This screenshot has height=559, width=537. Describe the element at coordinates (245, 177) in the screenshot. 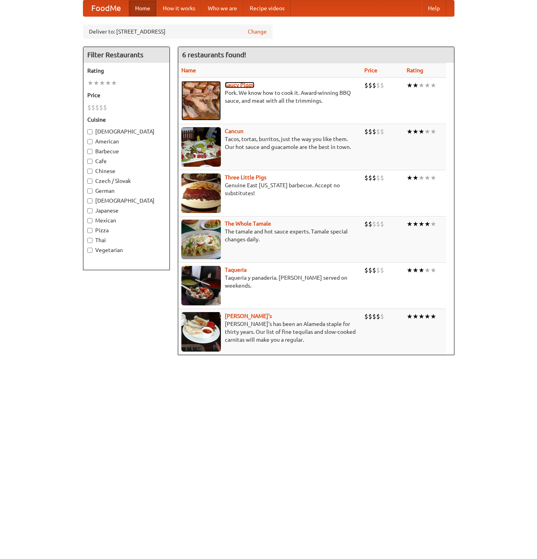

I see `a: Three Little Pigs` at that location.